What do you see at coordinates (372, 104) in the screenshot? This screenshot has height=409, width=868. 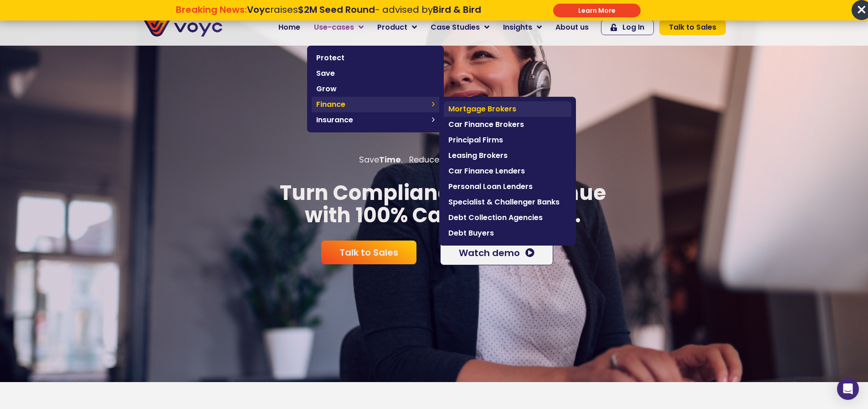 I see `span: Finance` at bounding box center [372, 104].